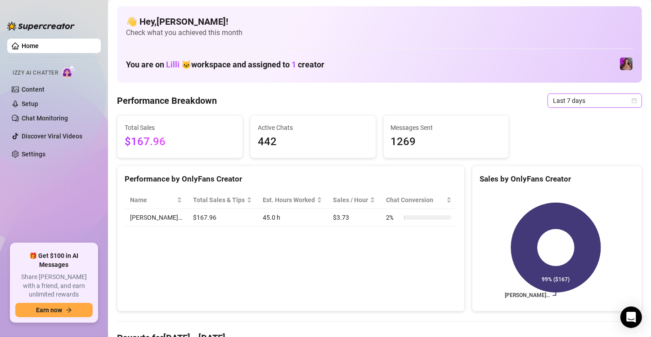 The height and width of the screenshot is (337, 651). I want to click on span: 442, so click(313, 142).